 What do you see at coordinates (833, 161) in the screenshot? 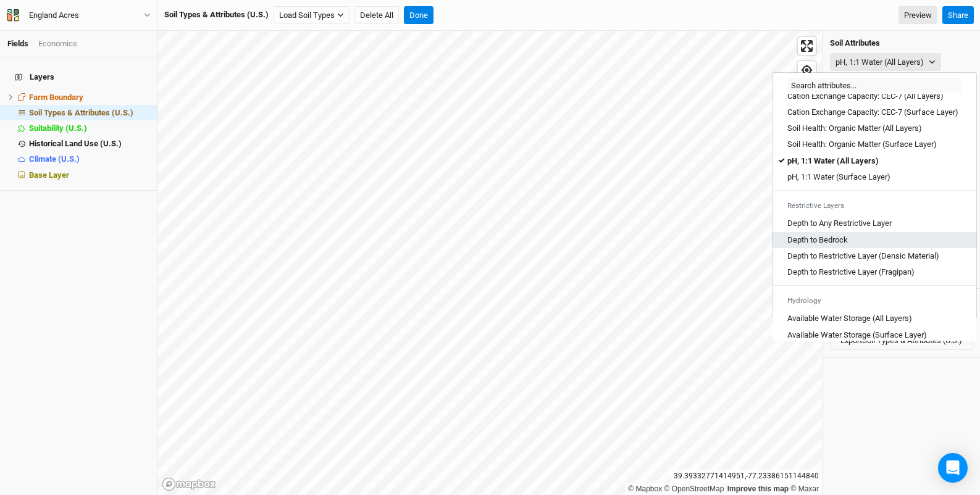
I see `div: pH, 1:1 Water (All Layers)` at bounding box center [833, 161].